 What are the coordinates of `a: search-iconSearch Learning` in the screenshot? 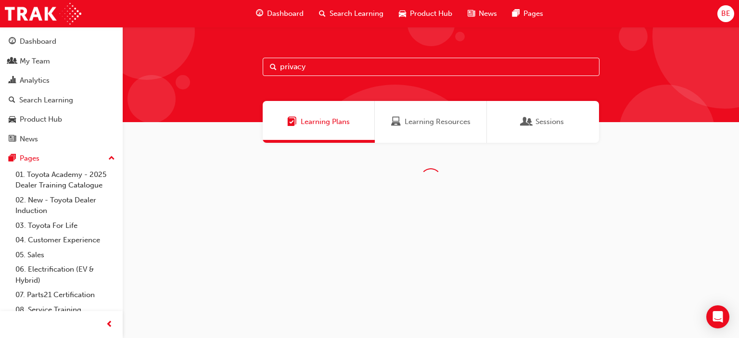 It's located at (351, 13).